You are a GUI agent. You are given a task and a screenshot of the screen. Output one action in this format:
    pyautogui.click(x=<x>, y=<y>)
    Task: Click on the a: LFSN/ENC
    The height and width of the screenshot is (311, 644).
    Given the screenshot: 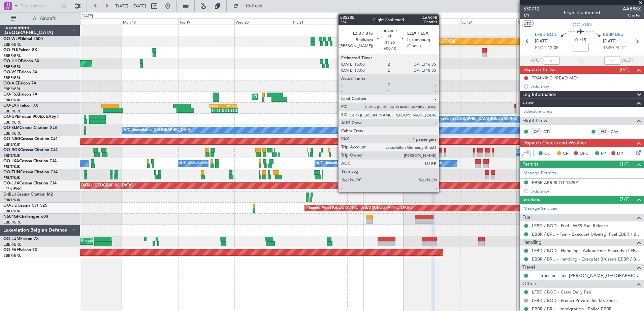 What is the action you would take?
    pyautogui.click(x=12, y=189)
    